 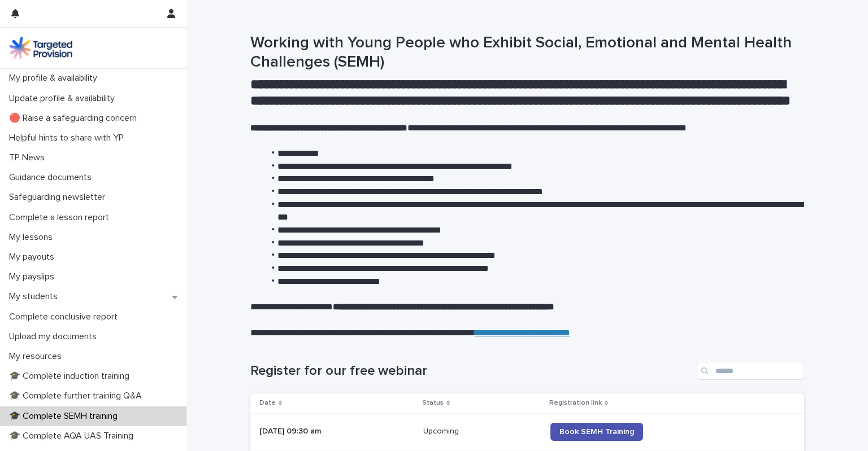 I want to click on p: My payslips, so click(x=34, y=277).